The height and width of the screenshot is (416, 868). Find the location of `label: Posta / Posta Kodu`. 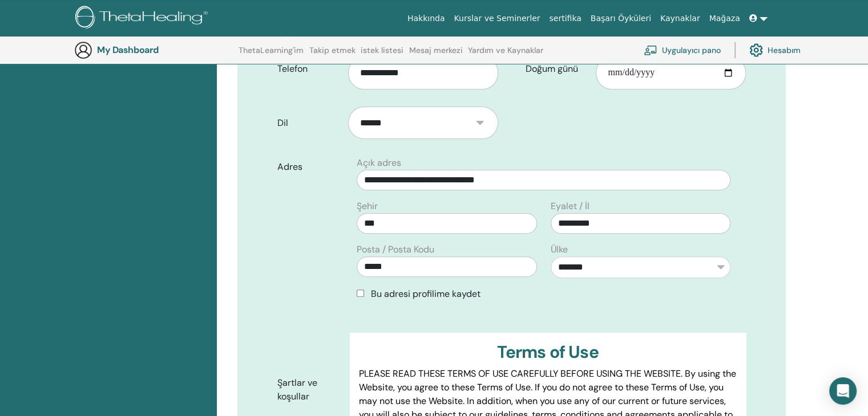

label: Posta / Posta Kodu is located at coordinates (395, 250).